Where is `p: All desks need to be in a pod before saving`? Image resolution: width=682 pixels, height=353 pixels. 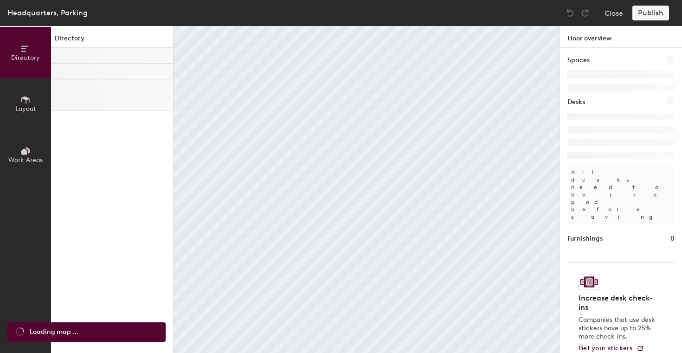
p: All desks need to be in a pod before saving is located at coordinates (621, 194).